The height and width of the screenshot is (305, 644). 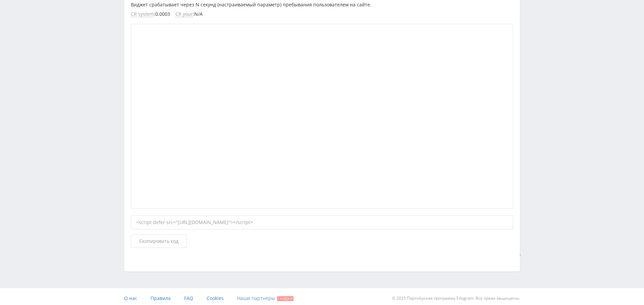 I want to click on span: Наши партнеры, so click(x=256, y=298).